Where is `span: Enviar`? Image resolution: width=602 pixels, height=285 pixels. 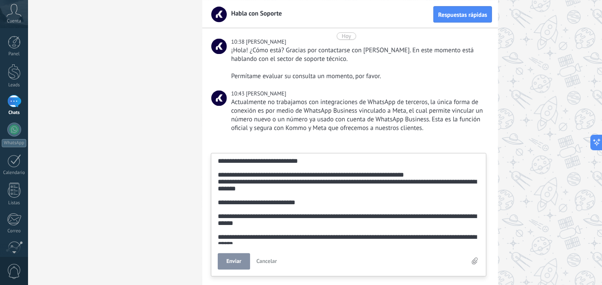
span: Enviar is located at coordinates (234, 261).